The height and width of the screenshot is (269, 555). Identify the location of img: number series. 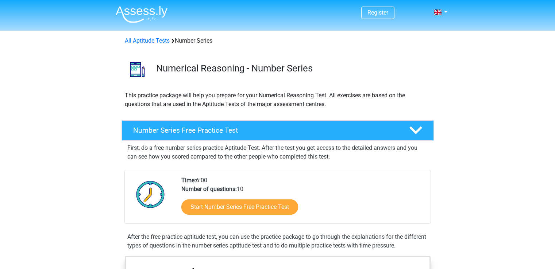
(137, 69).